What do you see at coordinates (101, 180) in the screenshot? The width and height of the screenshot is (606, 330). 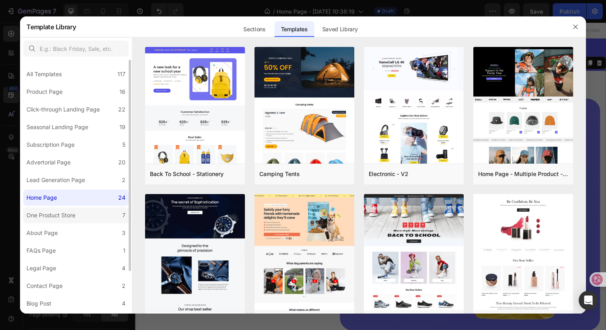 I see `p: Back to school time is coming and everything you need for a new school year is here.` at bounding box center [101, 180].